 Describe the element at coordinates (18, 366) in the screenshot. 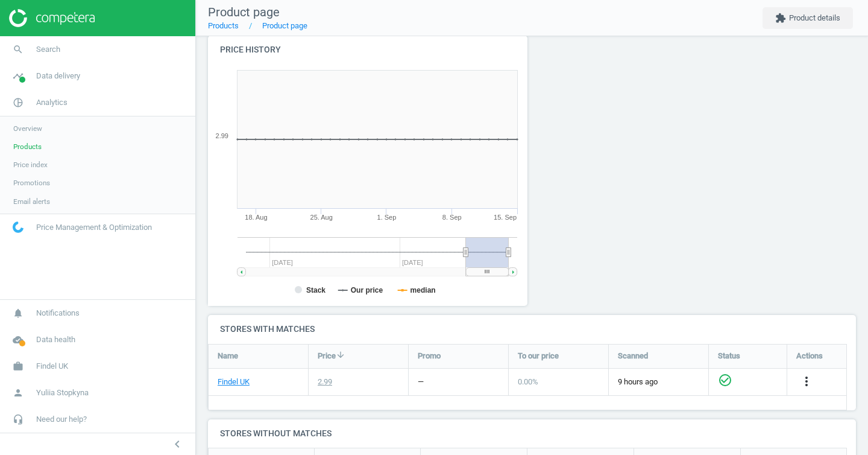

I see `i: work` at that location.